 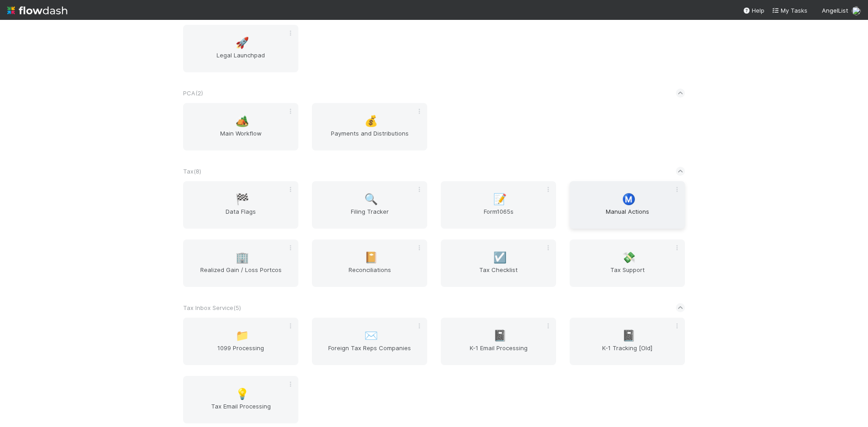 I want to click on a: 🚀Legal Launchpad, so click(x=240, y=49).